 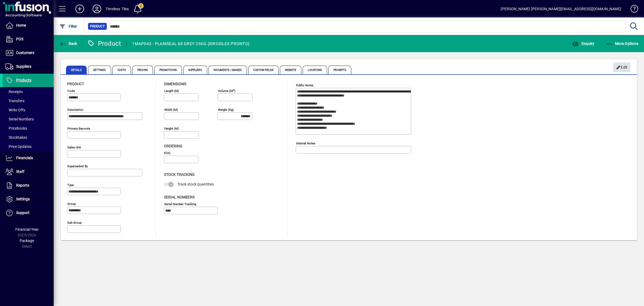 What do you see at coordinates (104, 43) in the screenshot?
I see `div: Product` at bounding box center [104, 43].